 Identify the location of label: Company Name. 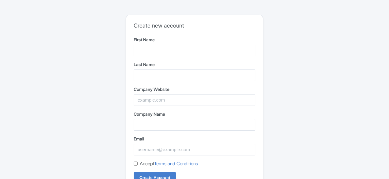
(195, 114).